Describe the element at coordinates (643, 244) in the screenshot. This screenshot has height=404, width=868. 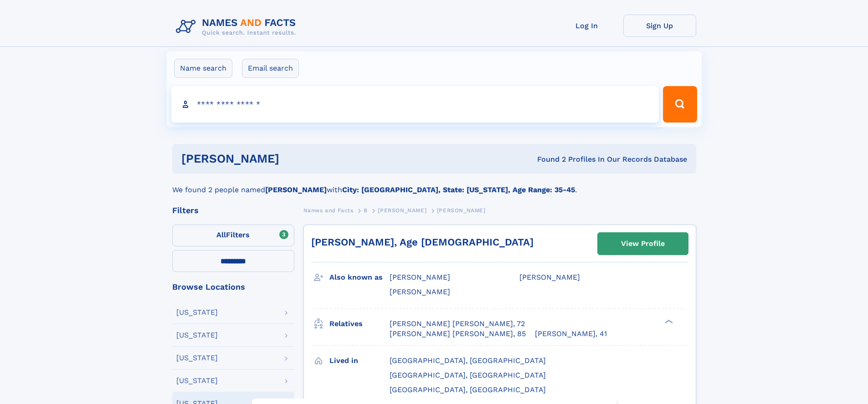
I see `a: View Profile` at that location.